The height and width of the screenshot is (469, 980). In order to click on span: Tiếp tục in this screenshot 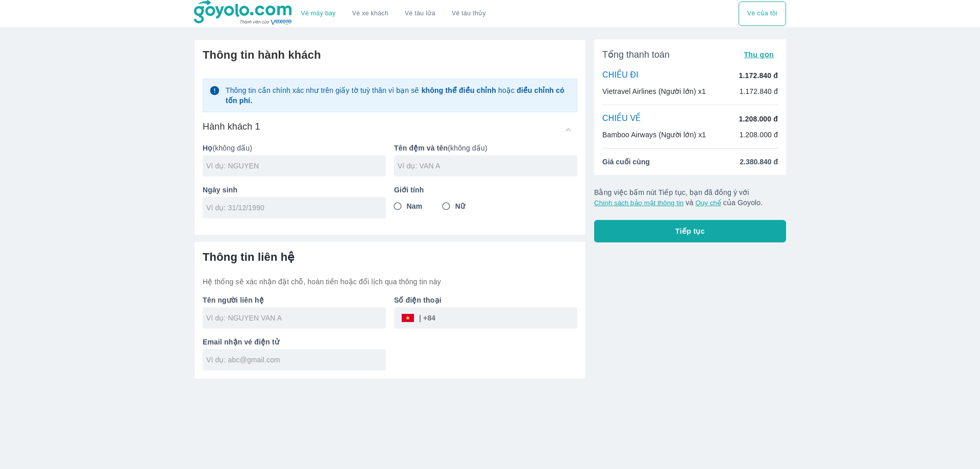, I will do `click(691, 231)`.